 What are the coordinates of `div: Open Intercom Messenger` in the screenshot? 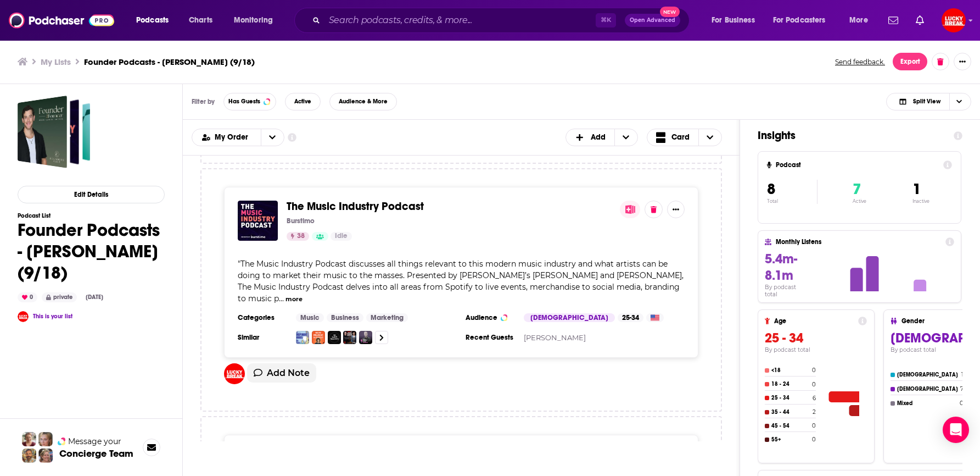 It's located at (956, 429).